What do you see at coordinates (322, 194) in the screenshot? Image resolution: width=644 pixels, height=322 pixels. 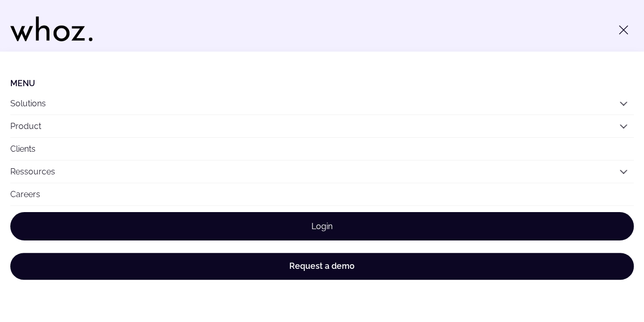 I see `a: Careers` at bounding box center [322, 194].